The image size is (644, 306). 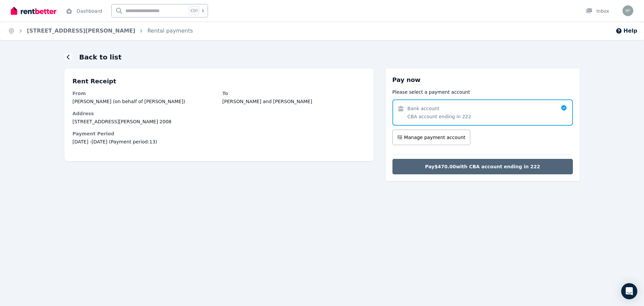 What do you see at coordinates (482, 167) in the screenshot?
I see `button: Pay$470.00with CBA account ending in 222` at bounding box center [482, 167].